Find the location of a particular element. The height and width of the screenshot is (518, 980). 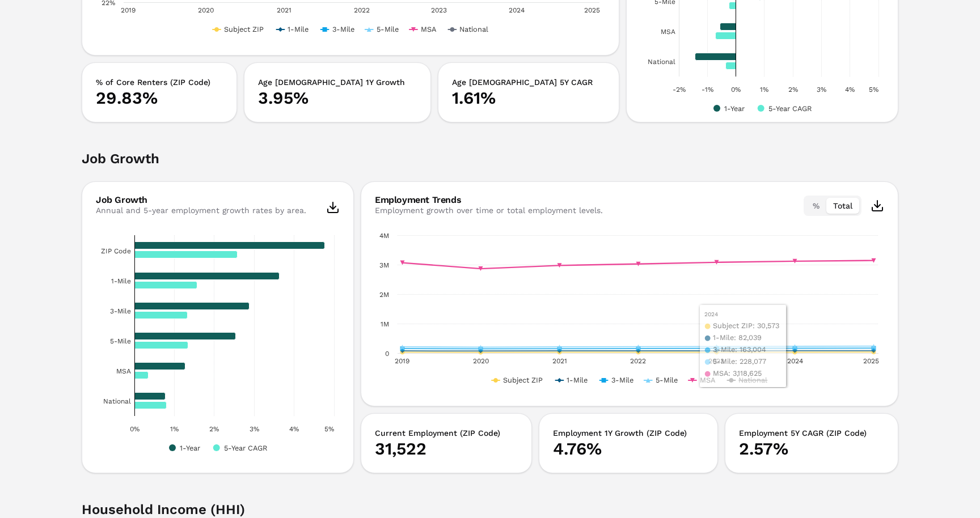

path: 2020, 71,668. 1-Mile. is located at coordinates (481, 351).